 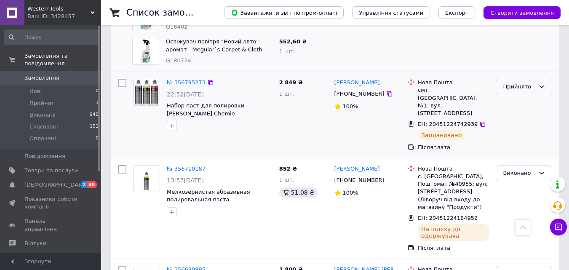 What do you see at coordinates (35, 243) in the screenshot?
I see `span: Відгуки` at bounding box center [35, 243].